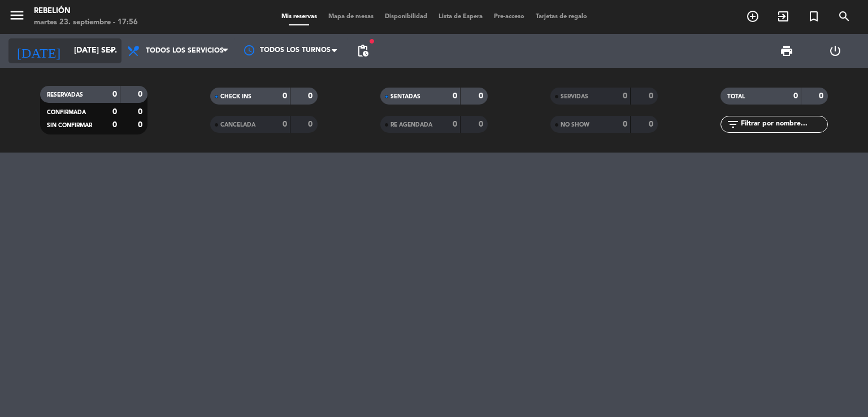  What do you see at coordinates (574, 97) in the screenshot?
I see `span: SERVIDAS` at bounding box center [574, 97].